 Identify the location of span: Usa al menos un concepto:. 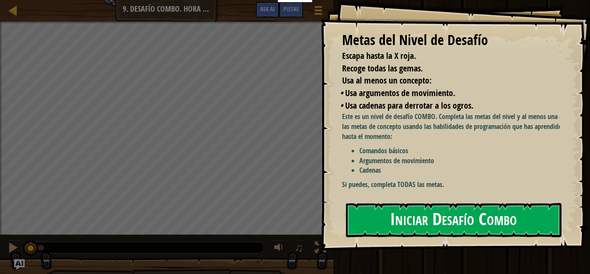
(387, 80).